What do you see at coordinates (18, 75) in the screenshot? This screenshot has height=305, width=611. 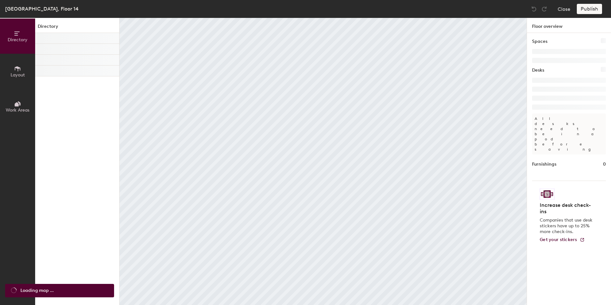 I see `span: Layout` at bounding box center [18, 75].